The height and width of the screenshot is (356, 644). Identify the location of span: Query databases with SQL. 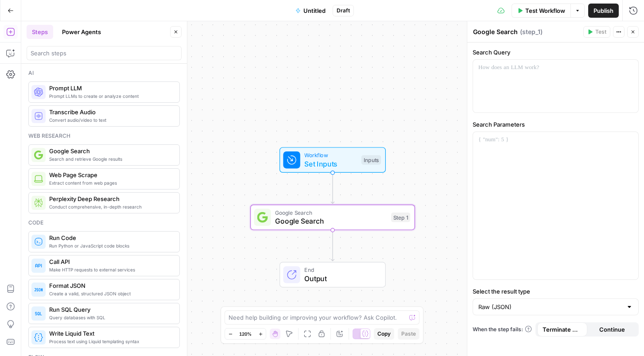
(111, 318).